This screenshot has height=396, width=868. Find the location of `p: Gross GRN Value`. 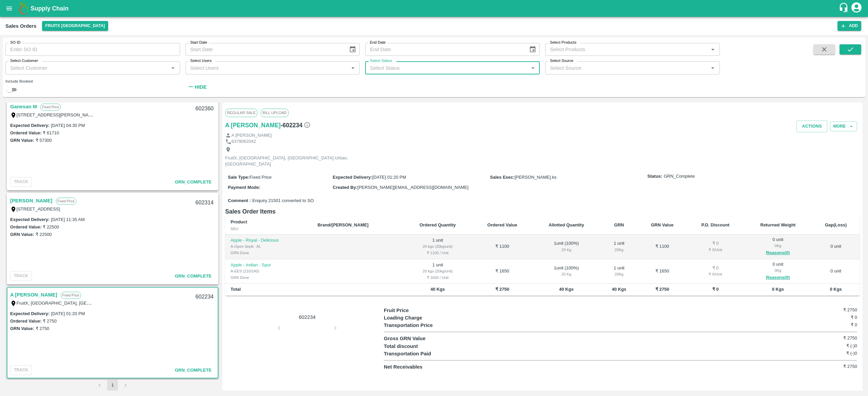

p: Gross GRN Value is located at coordinates (443, 339).